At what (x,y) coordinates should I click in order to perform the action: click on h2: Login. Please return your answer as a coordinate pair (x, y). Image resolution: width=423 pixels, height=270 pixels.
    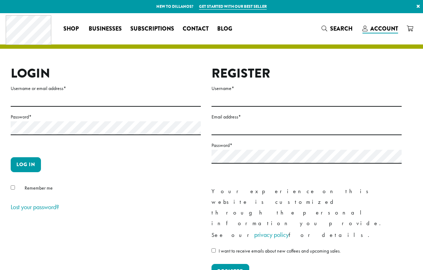
    Looking at the image, I should click on (106, 73).